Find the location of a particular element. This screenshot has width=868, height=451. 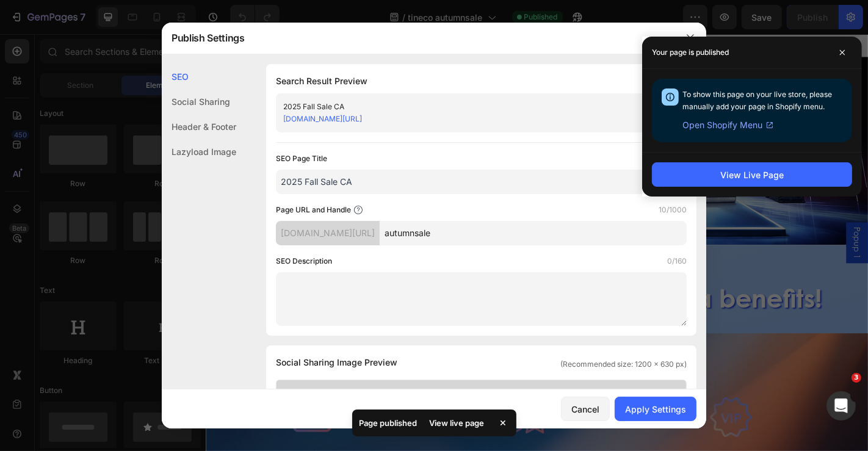

div: View live page is located at coordinates (458, 423).